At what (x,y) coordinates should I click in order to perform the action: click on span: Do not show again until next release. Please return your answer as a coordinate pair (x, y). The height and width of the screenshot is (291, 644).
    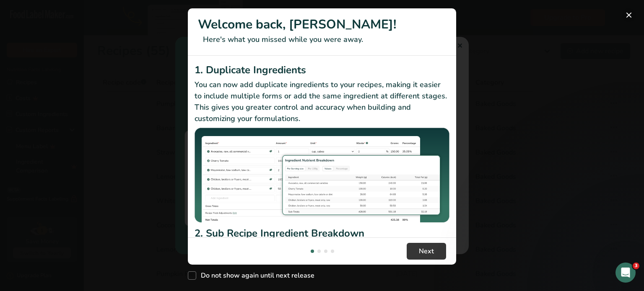
    Looking at the image, I should click on (255, 276).